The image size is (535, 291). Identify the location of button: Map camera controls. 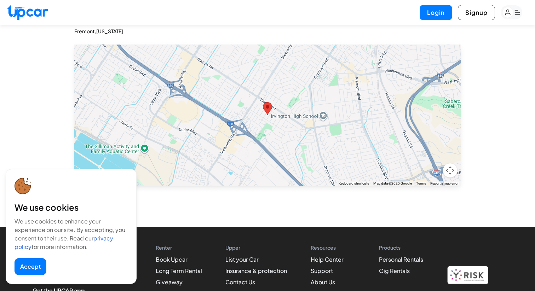
(450, 171).